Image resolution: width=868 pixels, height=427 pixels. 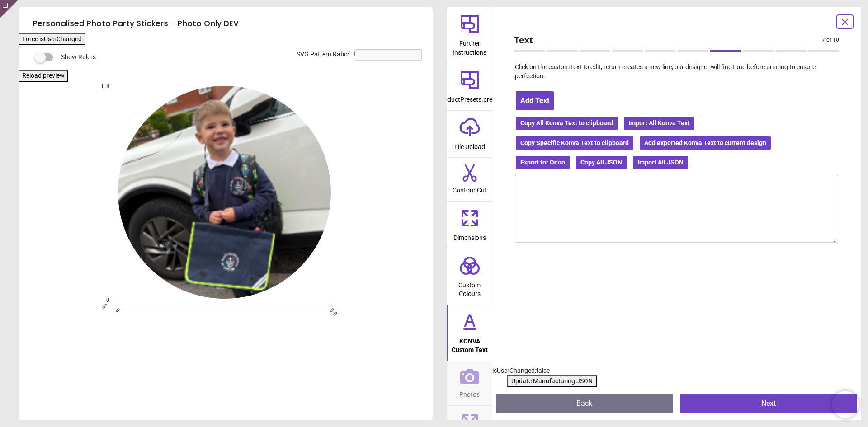 What do you see at coordinates (470, 287) in the screenshot?
I see `span: Custom Colours` at bounding box center [470, 287].